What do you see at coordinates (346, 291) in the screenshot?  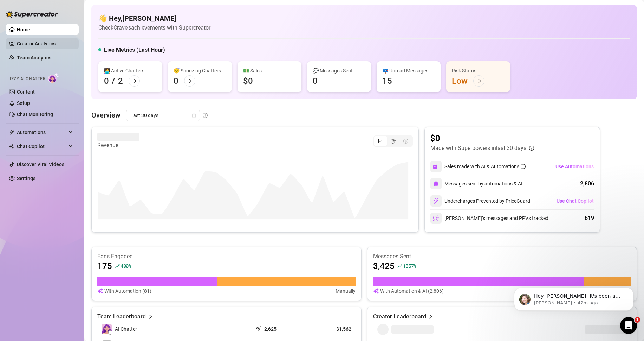 I see `article: Manually` at bounding box center [346, 291].